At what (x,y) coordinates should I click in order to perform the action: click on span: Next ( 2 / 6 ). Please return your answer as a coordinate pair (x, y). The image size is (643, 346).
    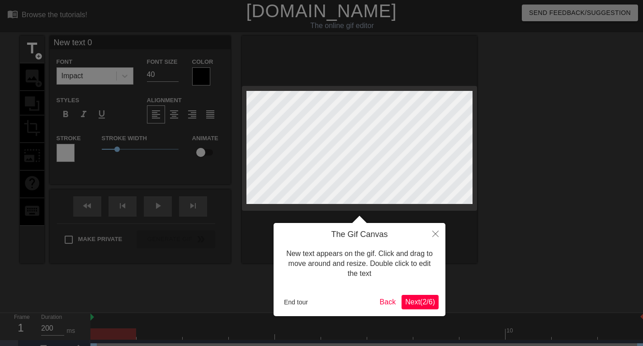
    Looking at the image, I should click on (420, 302).